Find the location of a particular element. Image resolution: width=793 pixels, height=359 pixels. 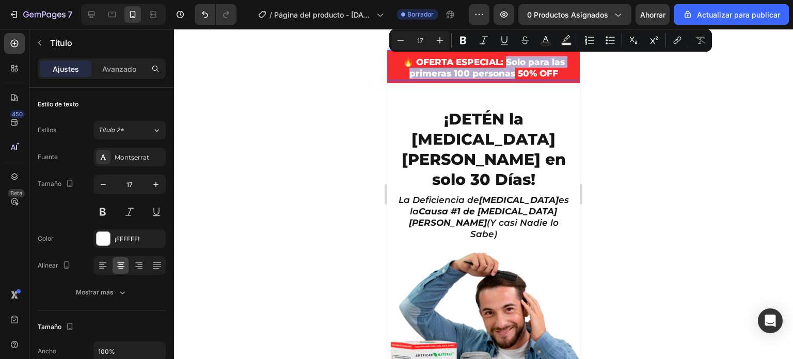

font: 450 is located at coordinates (17, 114).